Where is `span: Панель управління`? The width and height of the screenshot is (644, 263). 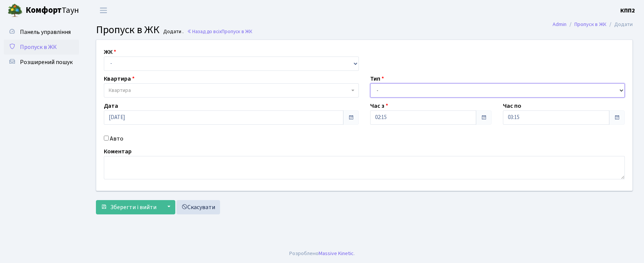
span: Панель управління is located at coordinates (45, 32).